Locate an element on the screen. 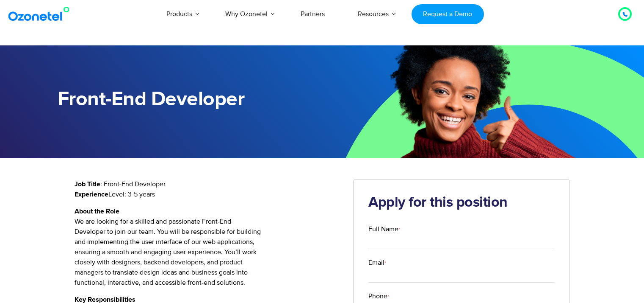  strong: Experience is located at coordinates (92, 194).